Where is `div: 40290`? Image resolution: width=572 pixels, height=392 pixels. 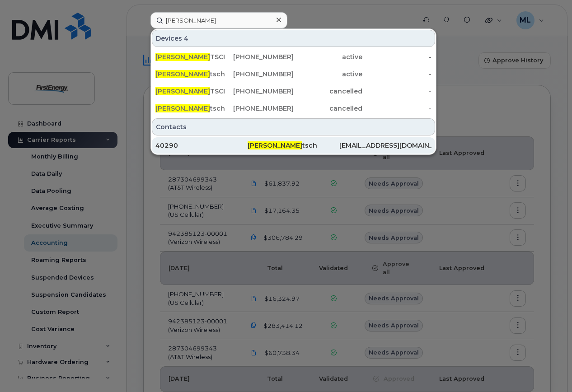
div: 40290 is located at coordinates (202, 145).